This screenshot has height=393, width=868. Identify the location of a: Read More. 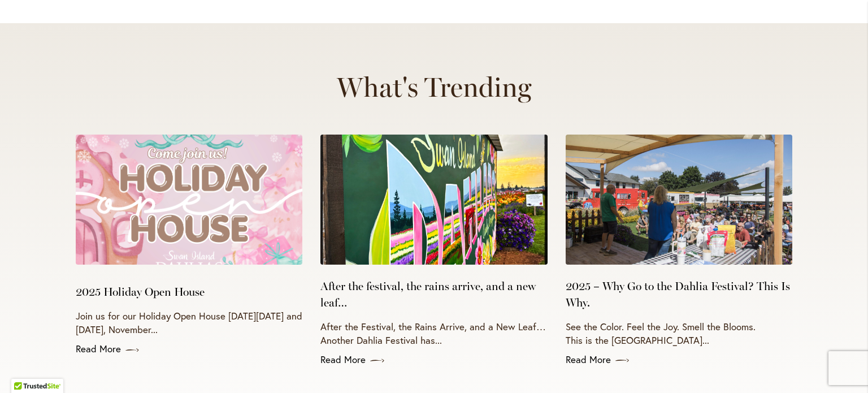
(189, 349).